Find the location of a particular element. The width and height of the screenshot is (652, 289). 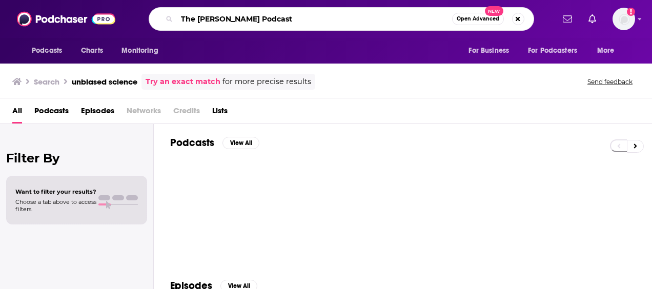

a: Podcasts is located at coordinates (51, 113).